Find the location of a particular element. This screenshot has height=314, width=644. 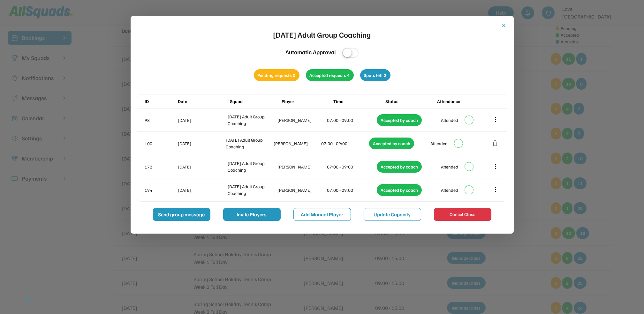

button: Update Capacity is located at coordinates (392, 215).